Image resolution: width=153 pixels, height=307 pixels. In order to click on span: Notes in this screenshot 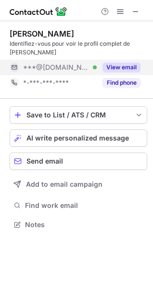, I will do `click(84, 225)`.